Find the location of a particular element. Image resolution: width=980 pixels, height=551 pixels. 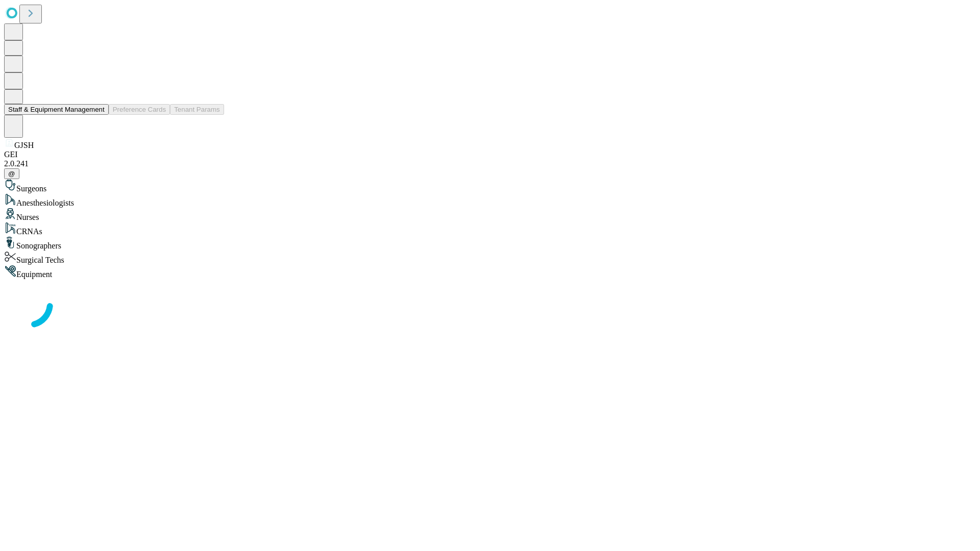

div: 2.0.241 is located at coordinates (490, 163).